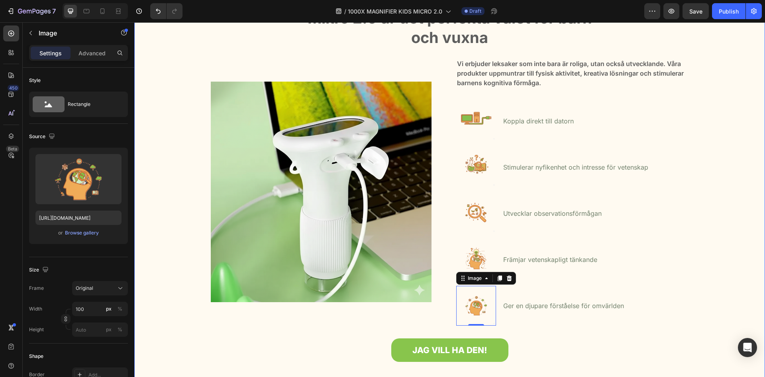 The height and width of the screenshot is (377, 765). What do you see at coordinates (316, 328) in the screenshot?
I see `a: JAG VILL HA DEN!` at bounding box center [316, 328].